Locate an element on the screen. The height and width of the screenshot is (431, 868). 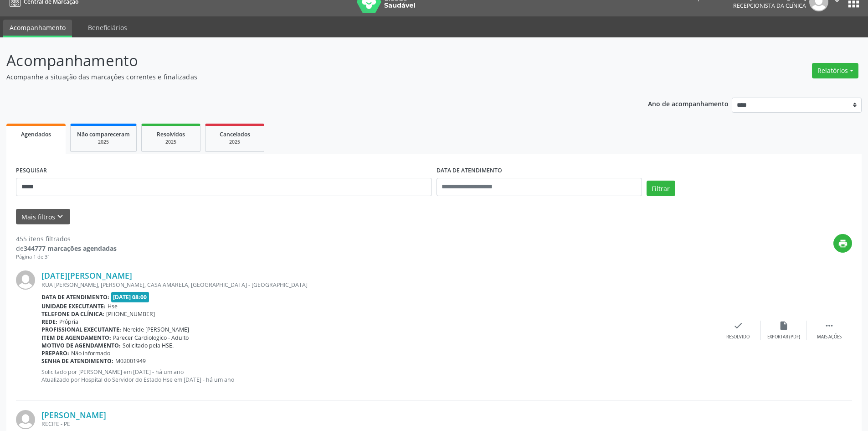
b: Senha de atendimento: is located at coordinates (78, 360).